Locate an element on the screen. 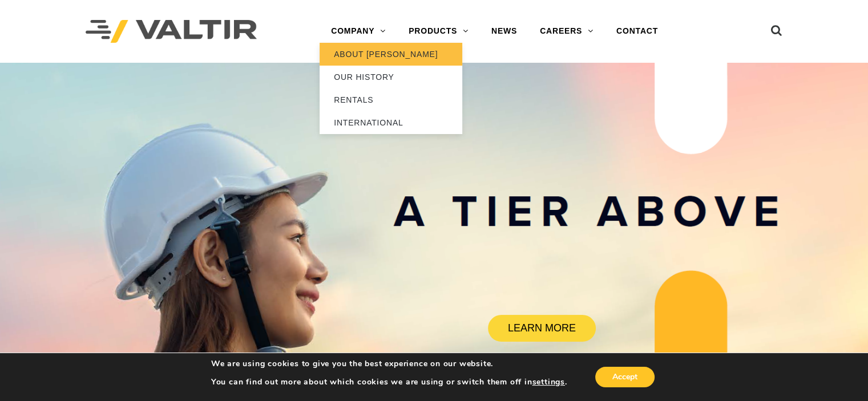  a: RENTALS is located at coordinates (390, 100).